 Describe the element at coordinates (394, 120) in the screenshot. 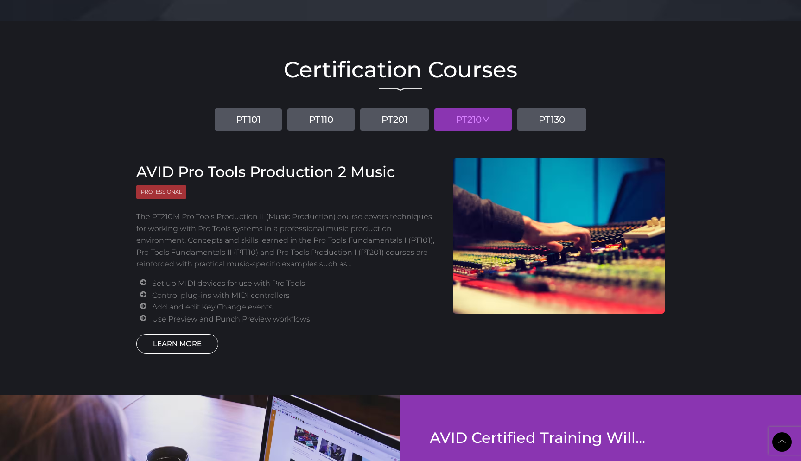

I see `a: PT201` at that location.